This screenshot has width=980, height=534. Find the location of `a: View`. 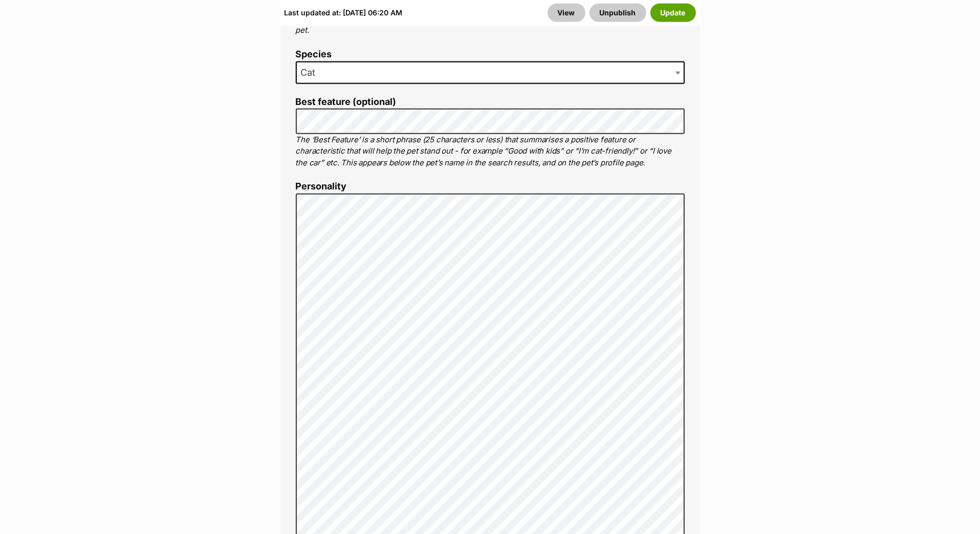

a: View is located at coordinates (566, 13).